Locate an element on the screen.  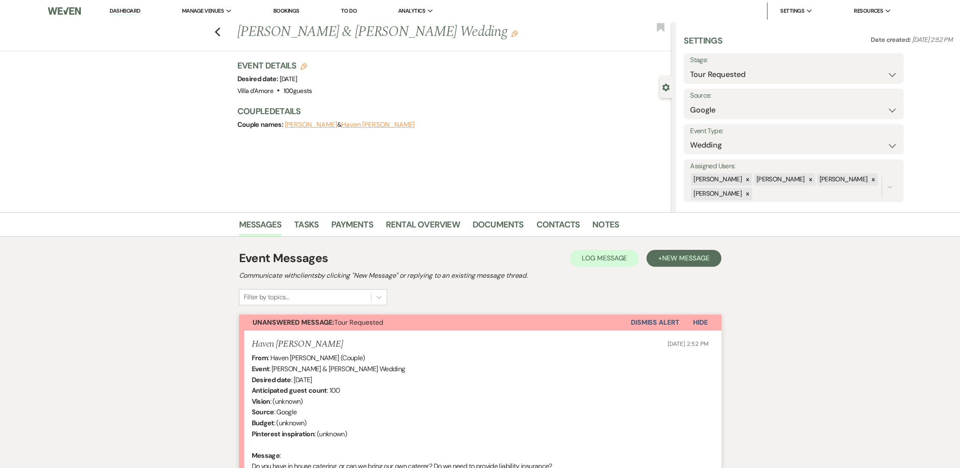
span: Manage Venues is located at coordinates (203, 11).